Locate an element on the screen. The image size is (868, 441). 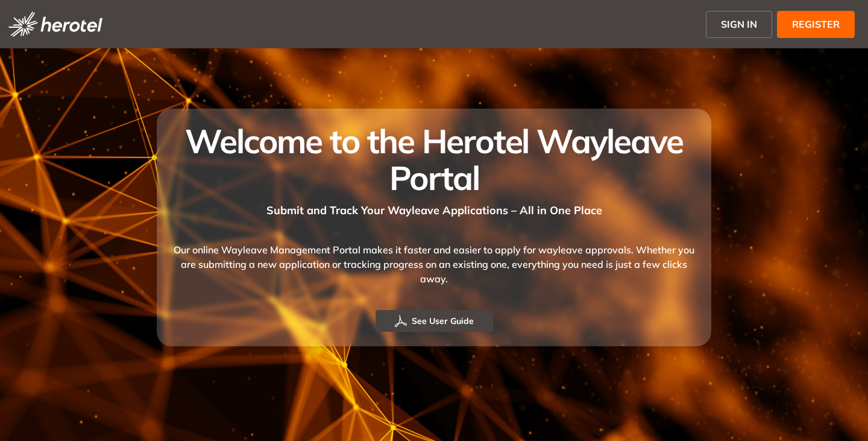
span: REGISTER is located at coordinates (815, 24).